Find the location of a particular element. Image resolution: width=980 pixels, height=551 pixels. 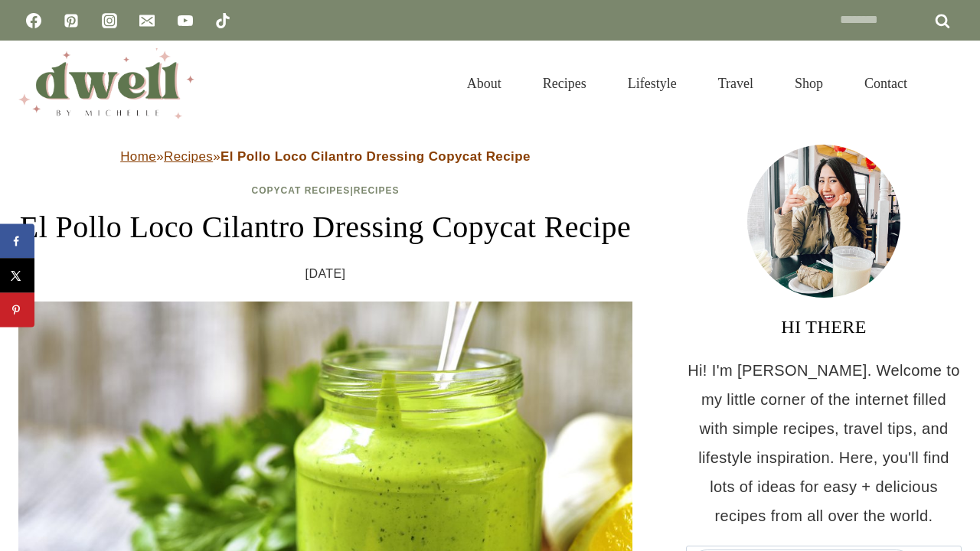

a: Shop is located at coordinates (809, 83).